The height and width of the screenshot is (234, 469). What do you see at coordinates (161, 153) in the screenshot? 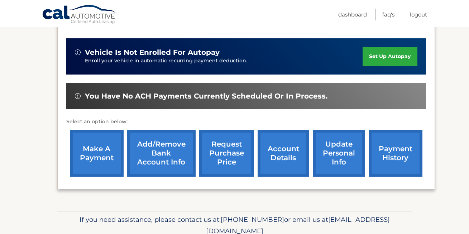
I see `a: Add/Remove bank account info` at bounding box center [161, 153].